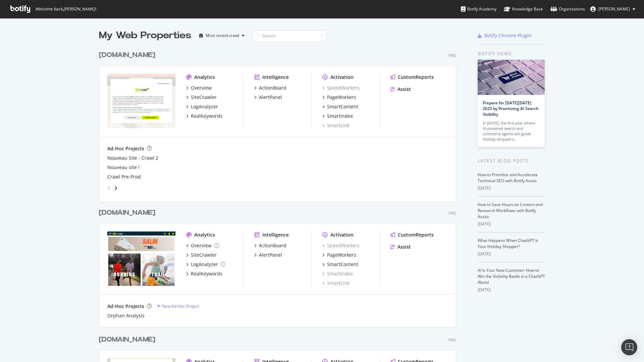 Image resolution: width=644 pixels, height=362 pixels. I want to click on div: Botify Chrome Plugin, so click(508, 35).